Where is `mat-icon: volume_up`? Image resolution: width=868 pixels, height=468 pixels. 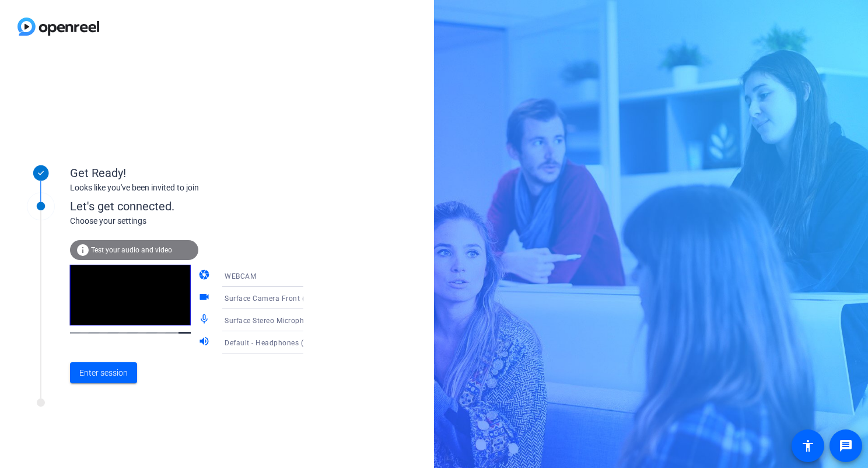
mat-icon: volume_up is located at coordinates (206, 343).